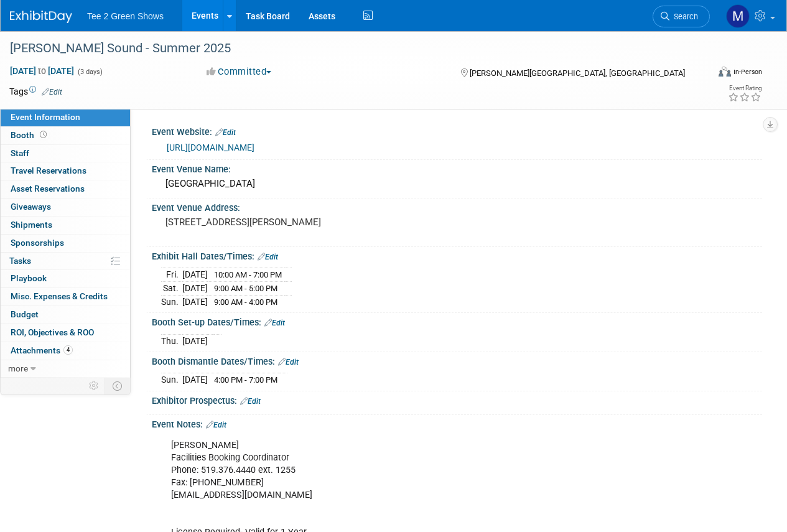  Describe the element at coordinates (25, 314) in the screenshot. I see `span: Budget` at that location.